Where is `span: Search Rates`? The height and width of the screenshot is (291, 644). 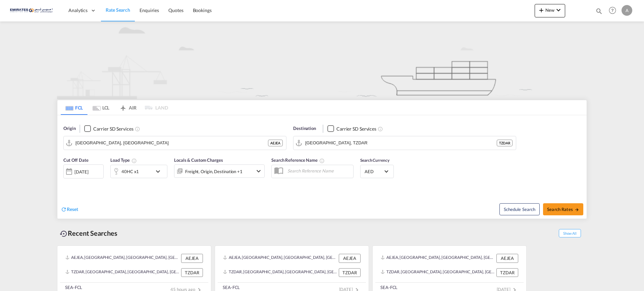
span: Search Rates is located at coordinates (563, 209).